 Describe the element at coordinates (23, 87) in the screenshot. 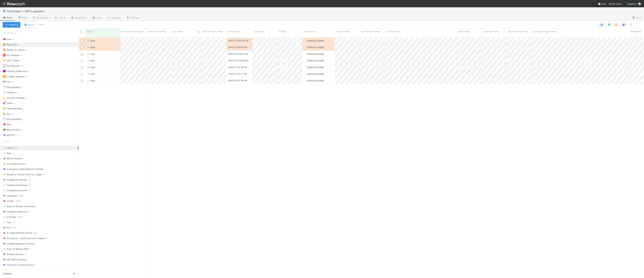

I see `span: 3` at that location.